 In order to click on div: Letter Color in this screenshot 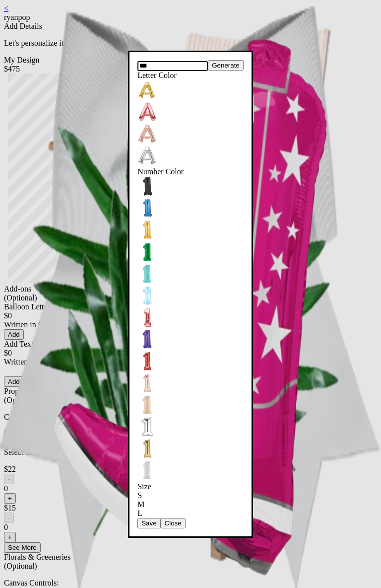, I will do `click(190, 75)`.